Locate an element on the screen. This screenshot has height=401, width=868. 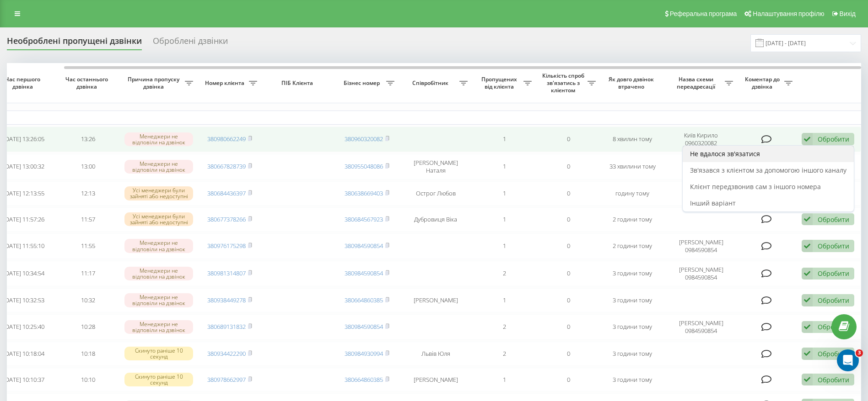
div: Необроблені пропущені дзвінки is located at coordinates (74, 43).